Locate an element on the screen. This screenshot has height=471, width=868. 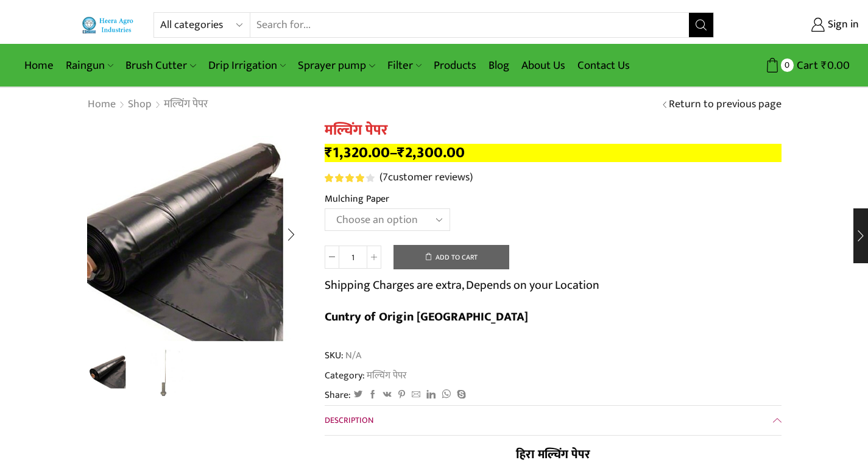
a: Filter is located at coordinates (405, 65).